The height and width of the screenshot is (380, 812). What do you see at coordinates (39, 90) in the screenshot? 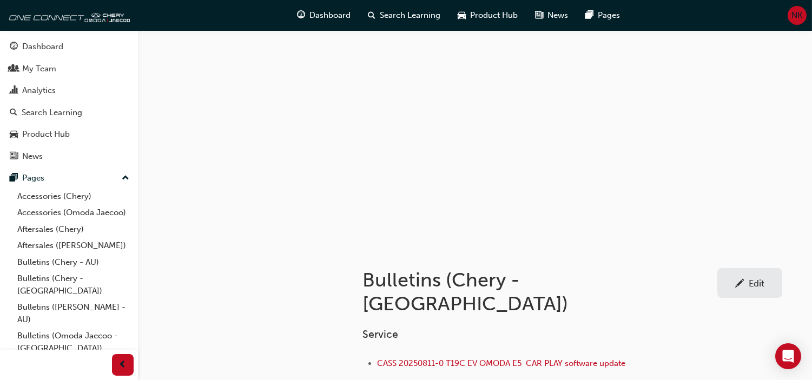
I see `div: Analytics` at bounding box center [39, 90].